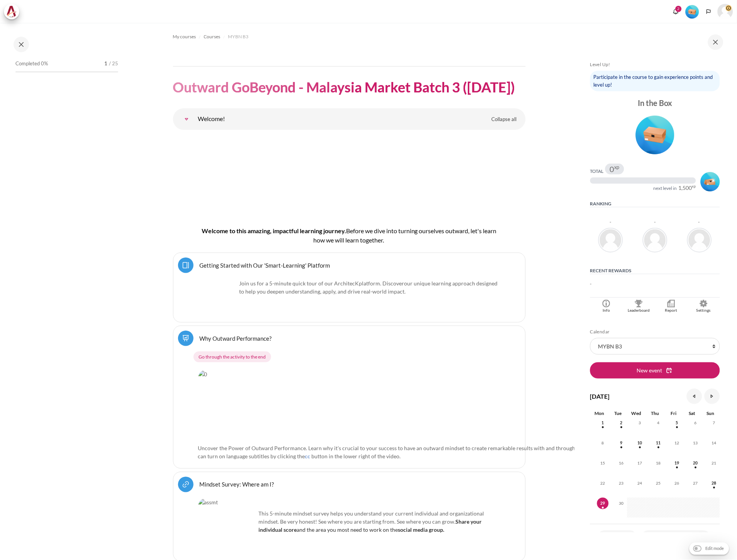  Describe the element at coordinates (622, 423) in the screenshot. I see `a: Tuesday, 2 September events` at that location.